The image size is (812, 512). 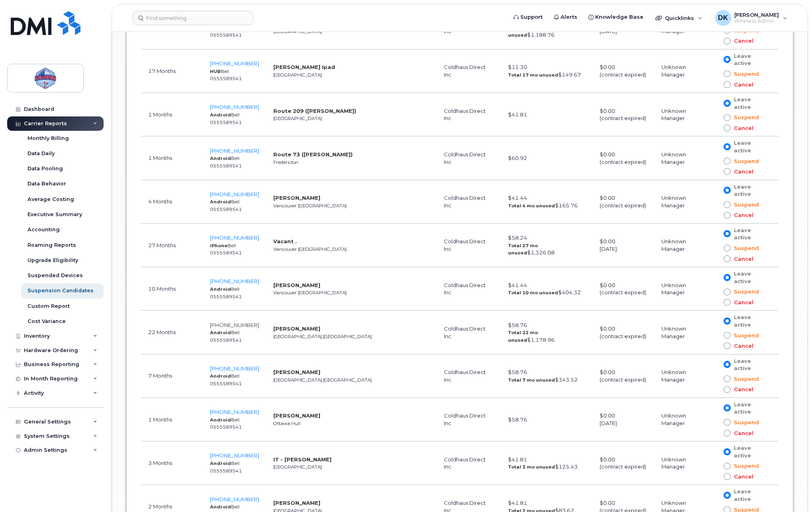 I want to click on td: $58.76 $1,178.96, so click(x=547, y=332).